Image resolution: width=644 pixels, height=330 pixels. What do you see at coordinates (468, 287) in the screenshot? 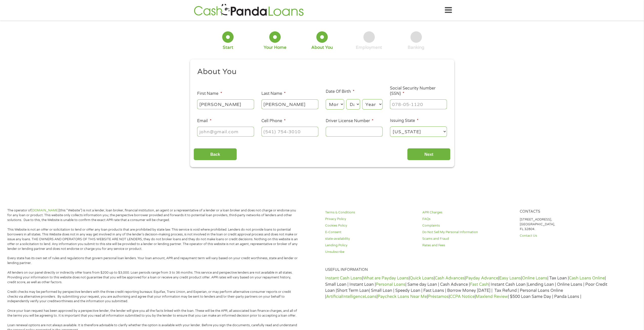
I see `p: | | | | | | | Tax Loan | | Small Loan | Instant Loan | | Same day Loan | Cash Advance | | Instant...` at bounding box center [468, 287].